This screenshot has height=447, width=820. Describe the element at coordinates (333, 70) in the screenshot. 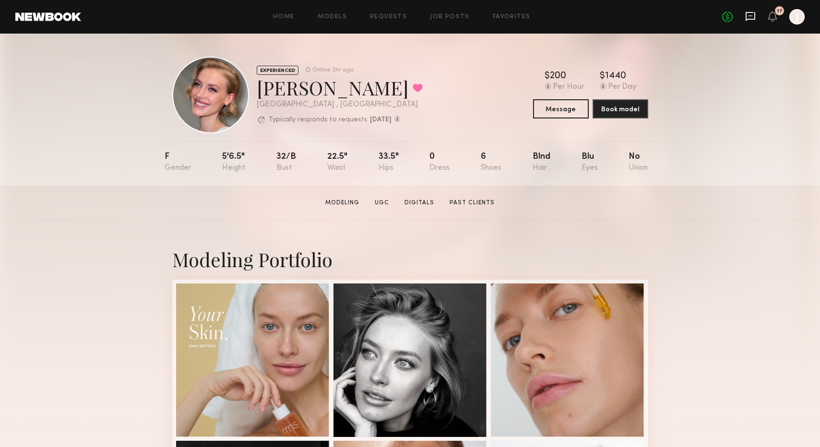

I see `div: Online 2hr ago` at that location.